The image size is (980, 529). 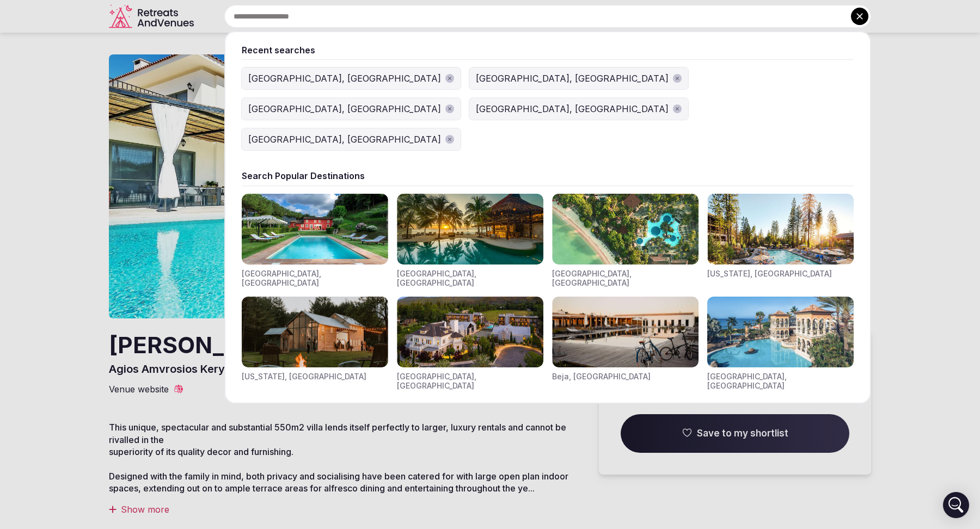 What do you see at coordinates (315, 229) in the screenshot?
I see `img: Visit venues for Toscana, Italy` at bounding box center [315, 229].